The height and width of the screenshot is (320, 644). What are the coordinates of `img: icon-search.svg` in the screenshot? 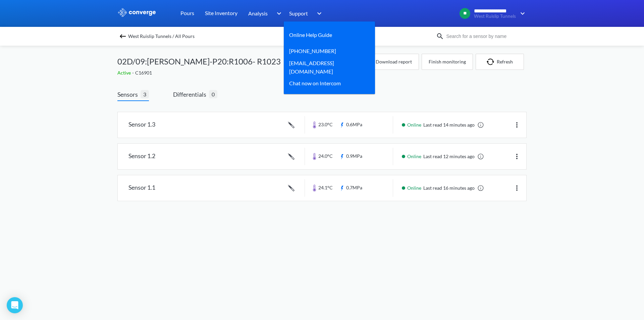 It's located at (440, 36).